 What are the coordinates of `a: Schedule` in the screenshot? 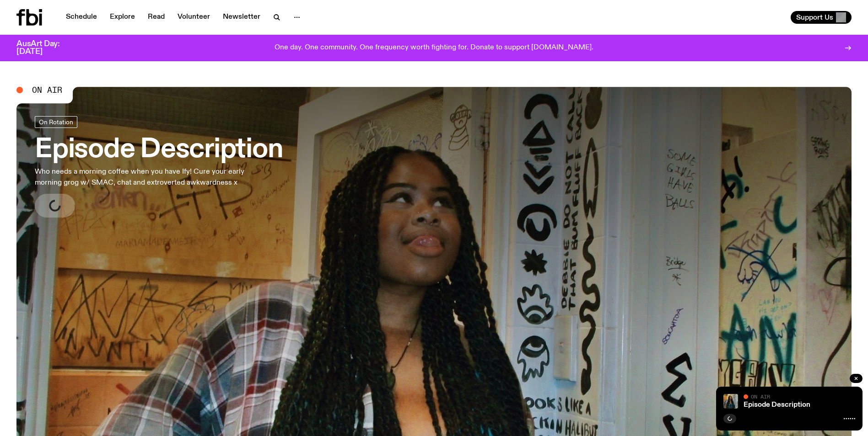 It's located at (82, 17).